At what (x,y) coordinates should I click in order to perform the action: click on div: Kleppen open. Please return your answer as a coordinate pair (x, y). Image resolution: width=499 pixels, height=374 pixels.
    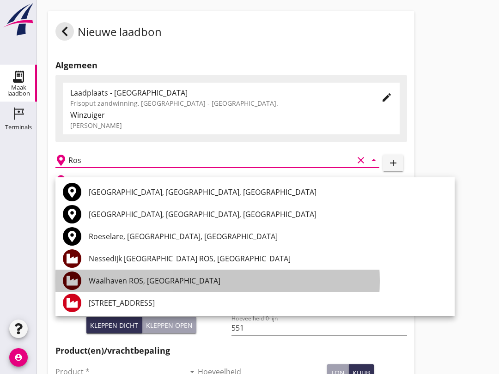
    Looking at the image, I should click on (169, 325).